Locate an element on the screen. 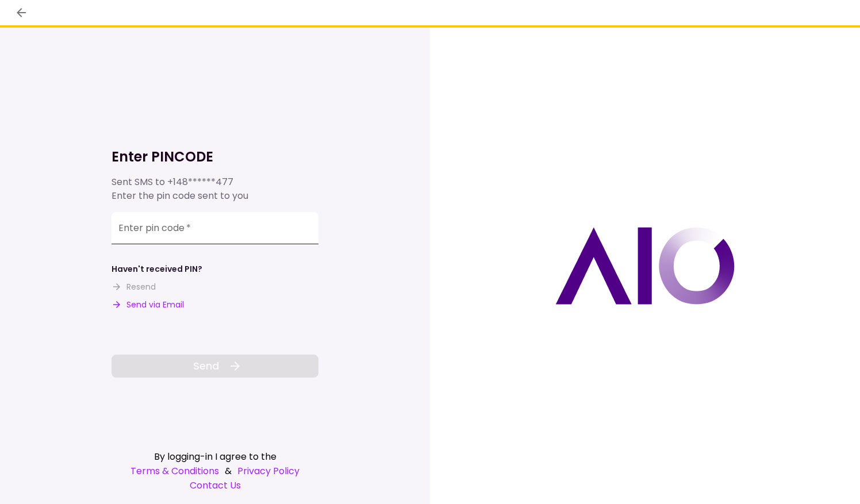 The height and width of the screenshot is (504, 860). div: Sent SMS to Enter the pin code sent to you is located at coordinates (215, 189).